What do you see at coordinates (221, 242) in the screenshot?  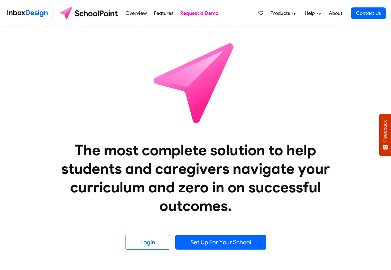 I see `a: Set Up For Your School` at bounding box center [221, 242].